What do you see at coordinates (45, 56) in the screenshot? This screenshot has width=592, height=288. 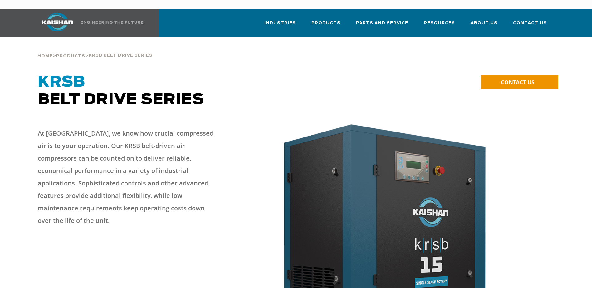 I see `span: Home` at bounding box center [45, 56].